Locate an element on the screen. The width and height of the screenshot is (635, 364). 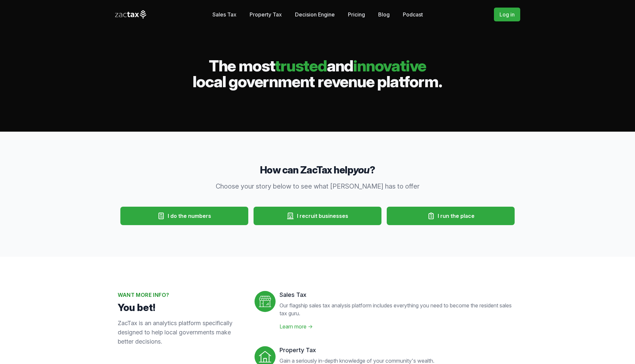
span: trusted is located at coordinates (301, 65).